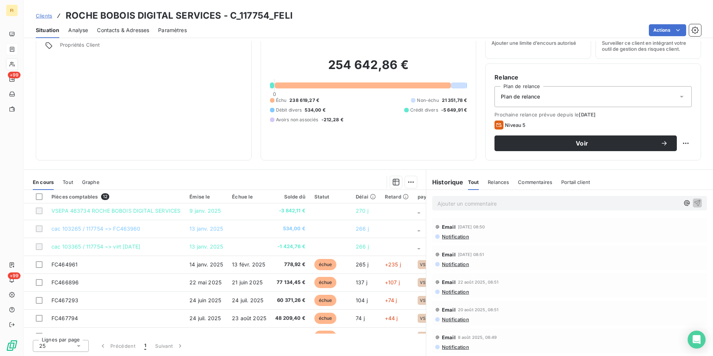 The image size is (713, 356). I want to click on span: 5 août 2025, so click(205, 335).